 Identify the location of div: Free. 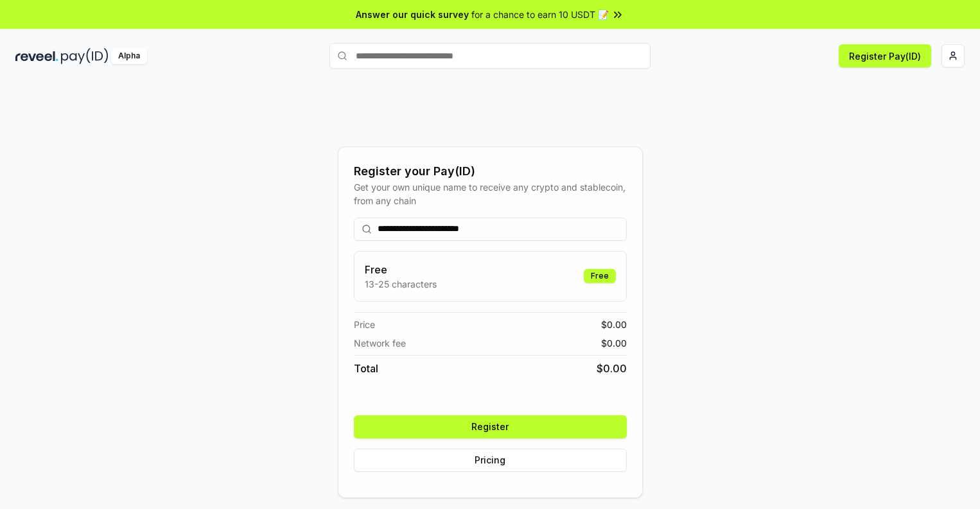
(599, 276).